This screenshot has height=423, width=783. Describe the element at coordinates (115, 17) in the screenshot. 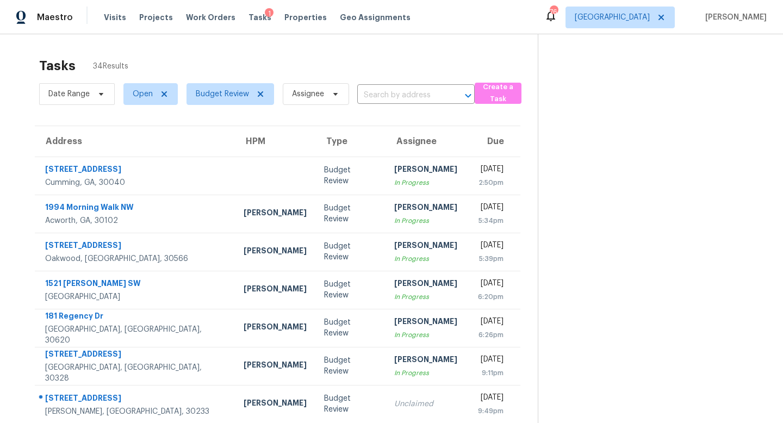

I see `span: Visits` at that location.